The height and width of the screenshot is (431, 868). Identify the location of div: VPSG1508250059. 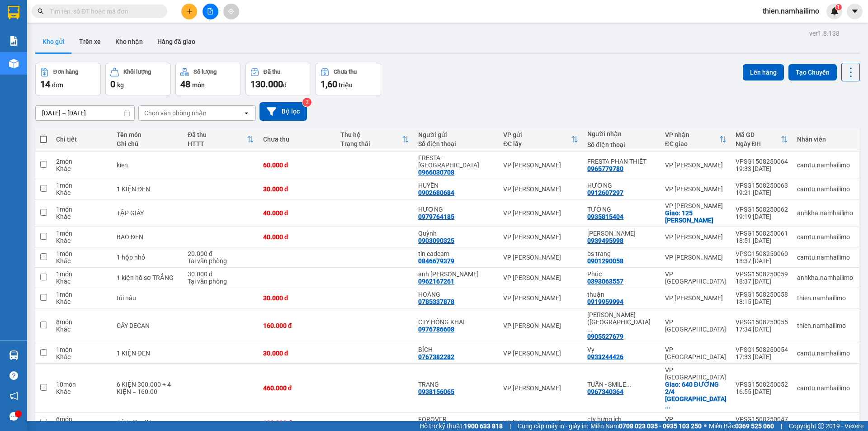
(762, 274).